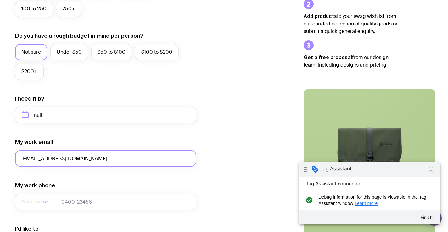 This screenshot has height=232, width=448. Describe the element at coordinates (35, 185) in the screenshot. I see `label: My work phone` at that location.